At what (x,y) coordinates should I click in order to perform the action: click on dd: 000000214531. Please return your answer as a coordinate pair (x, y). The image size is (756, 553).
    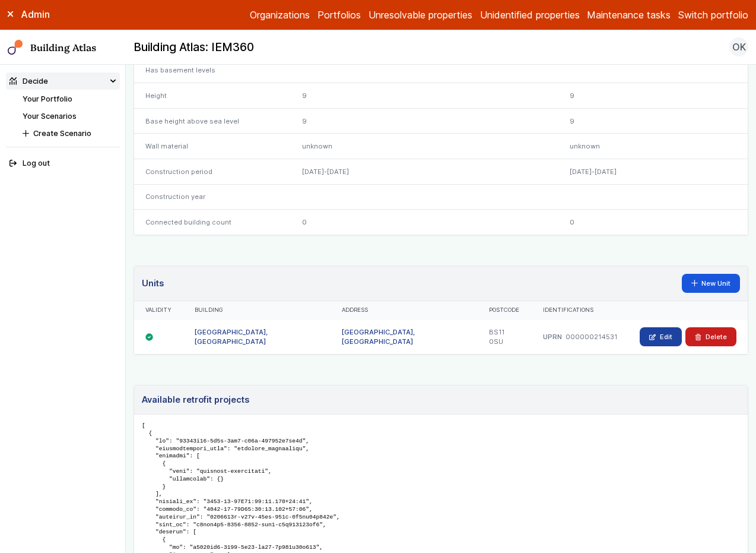
    Looking at the image, I should click on (591, 337).